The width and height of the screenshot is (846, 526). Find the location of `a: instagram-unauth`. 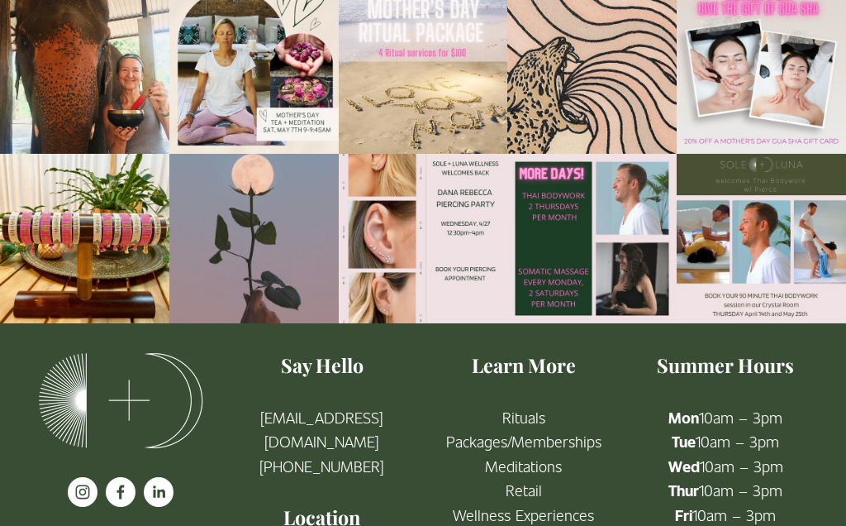

a: instagram-unauth is located at coordinates (83, 493).